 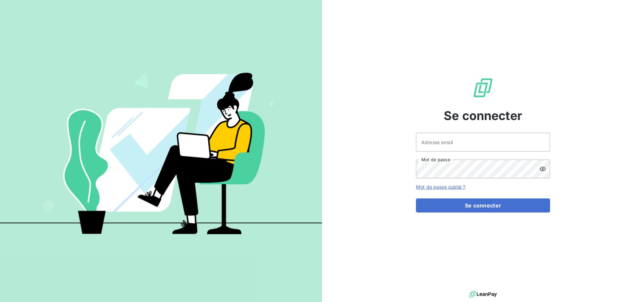 What do you see at coordinates (483, 88) in the screenshot?
I see `img: Logo LeanPay` at bounding box center [483, 88].